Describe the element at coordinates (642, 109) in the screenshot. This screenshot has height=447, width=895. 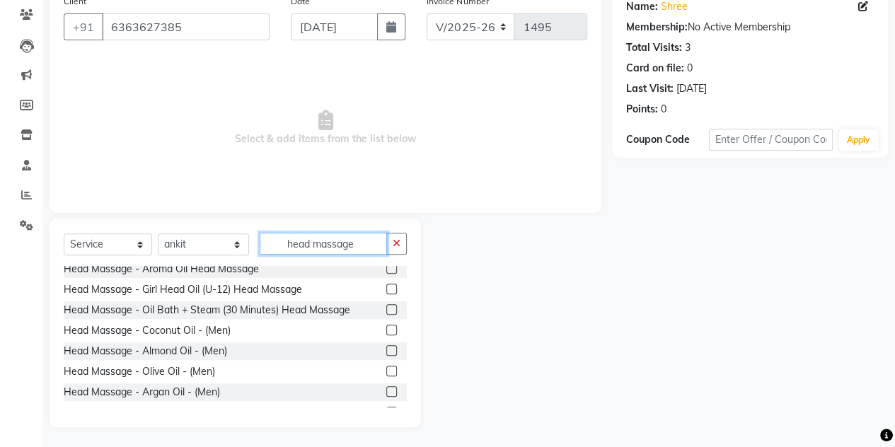
I see `div: Points:` at that location.